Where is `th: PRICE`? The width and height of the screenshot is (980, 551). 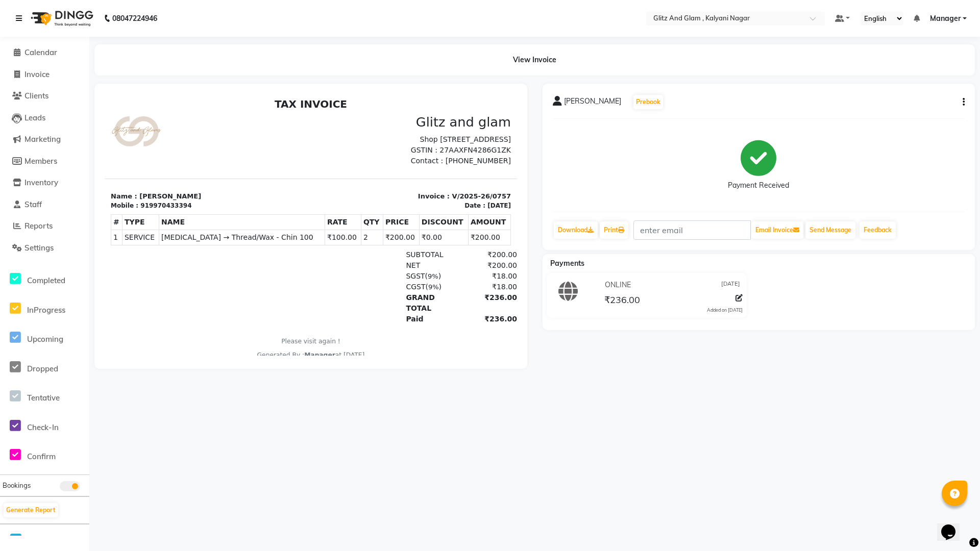 th: PRICE is located at coordinates (296, 129).